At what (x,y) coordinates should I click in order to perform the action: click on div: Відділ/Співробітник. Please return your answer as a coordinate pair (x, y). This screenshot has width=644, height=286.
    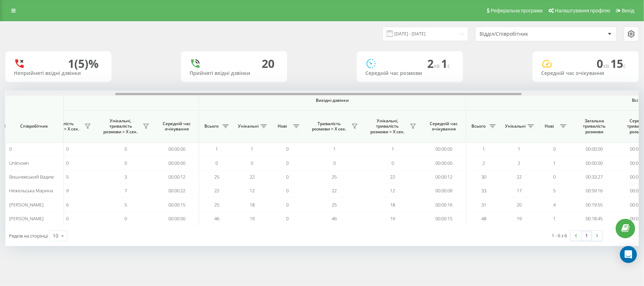
    Looking at the image, I should click on (522, 34).